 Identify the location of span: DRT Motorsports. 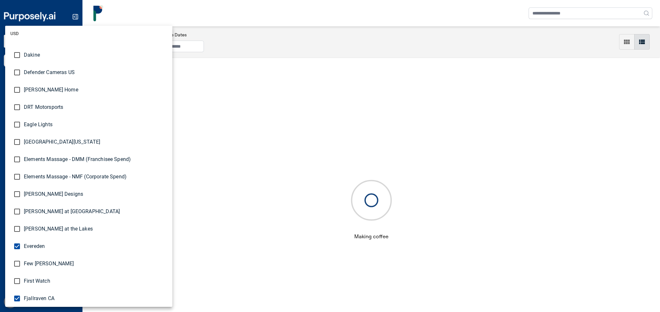
(95, 107).